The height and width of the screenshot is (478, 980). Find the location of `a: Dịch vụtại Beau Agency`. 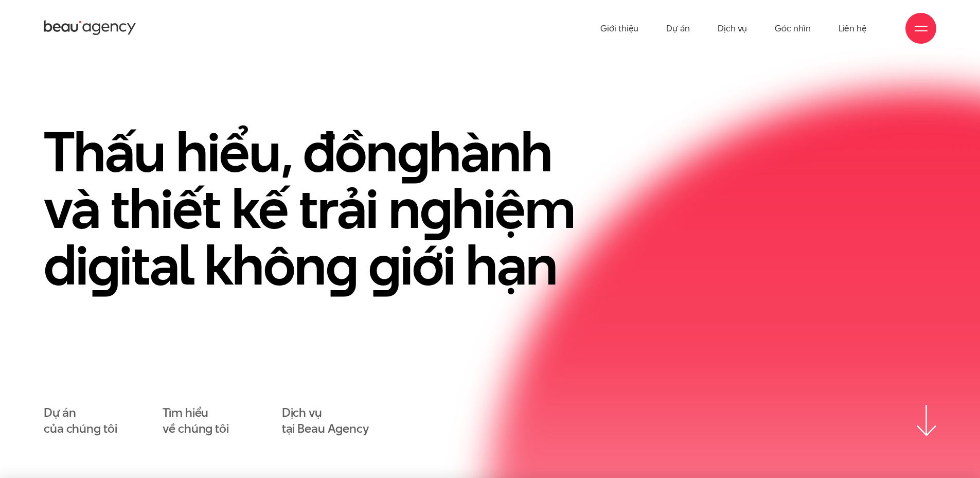

a: Dịch vụtại Beau Agency is located at coordinates (325, 421).